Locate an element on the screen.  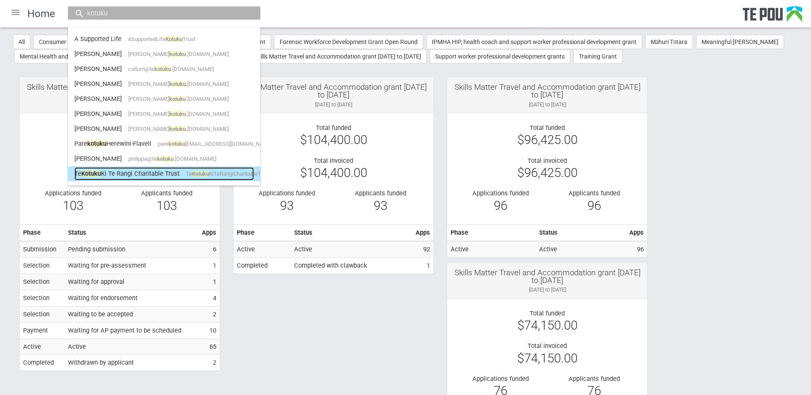
div: 103 is located at coordinates (73, 206).